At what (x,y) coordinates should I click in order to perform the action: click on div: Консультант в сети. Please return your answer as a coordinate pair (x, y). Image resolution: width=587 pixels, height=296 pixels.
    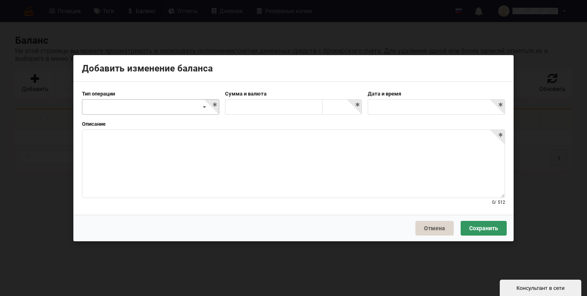
    Looking at the image, I should click on (41, 10).